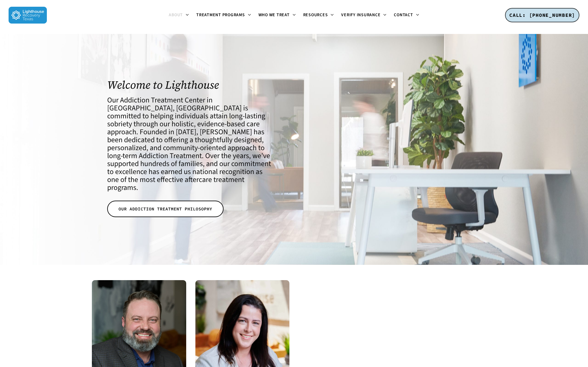 The height and width of the screenshot is (367, 588). What do you see at coordinates (179, 15) in the screenshot?
I see `a: About` at bounding box center [179, 15].